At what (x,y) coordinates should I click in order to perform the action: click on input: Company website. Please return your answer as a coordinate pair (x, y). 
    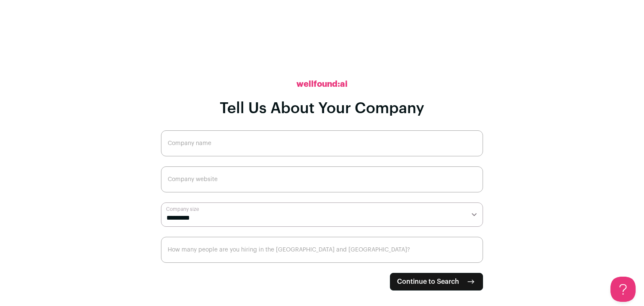
    Looking at the image, I should click on (322, 179).